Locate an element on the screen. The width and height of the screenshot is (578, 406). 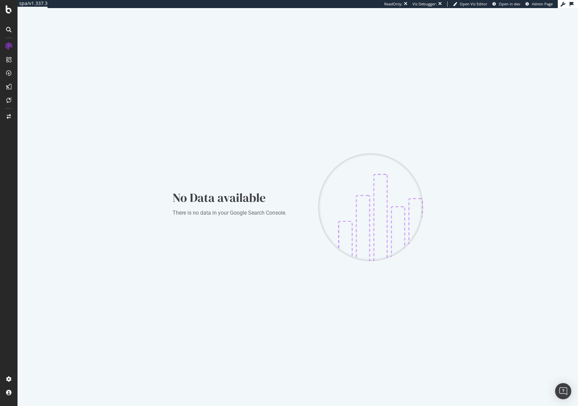
img: Chd7Zq7f.png is located at coordinates (371, 207).